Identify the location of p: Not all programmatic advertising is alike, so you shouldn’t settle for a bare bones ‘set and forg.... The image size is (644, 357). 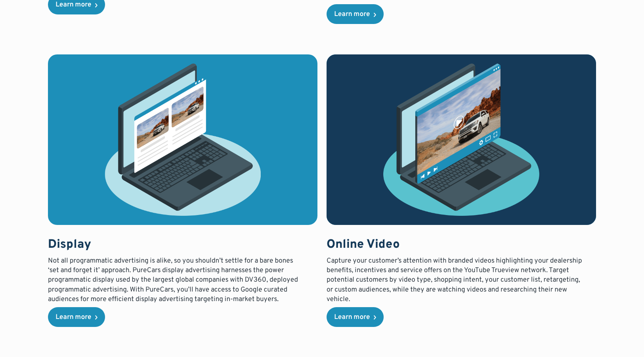
(176, 280).